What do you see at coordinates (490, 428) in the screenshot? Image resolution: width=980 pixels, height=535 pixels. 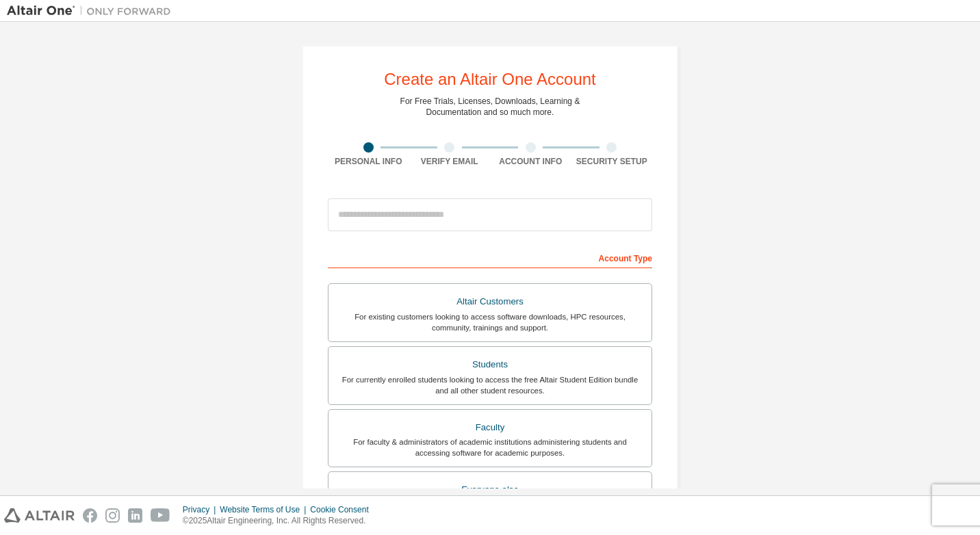 I see `div: Faculty` at bounding box center [490, 428].